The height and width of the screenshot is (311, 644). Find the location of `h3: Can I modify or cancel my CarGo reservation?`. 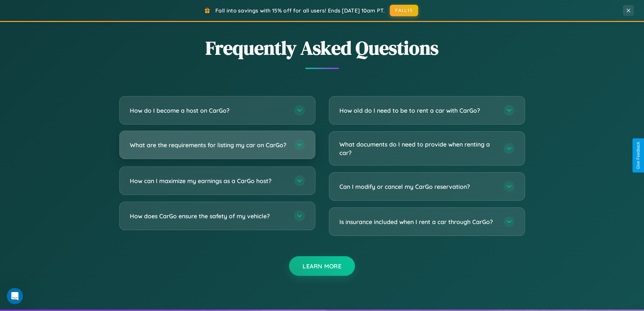

h3: Can I modify or cancel my CarGo reservation? is located at coordinates (418, 187).